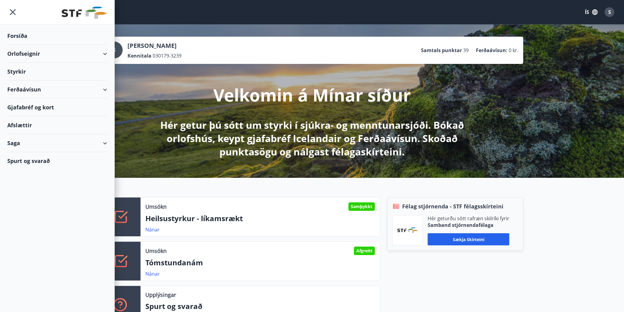 This screenshot has height=312, width=624. Describe the element at coordinates (468, 225) in the screenshot. I see `p: Samband stjórnendafélaga` at that location.